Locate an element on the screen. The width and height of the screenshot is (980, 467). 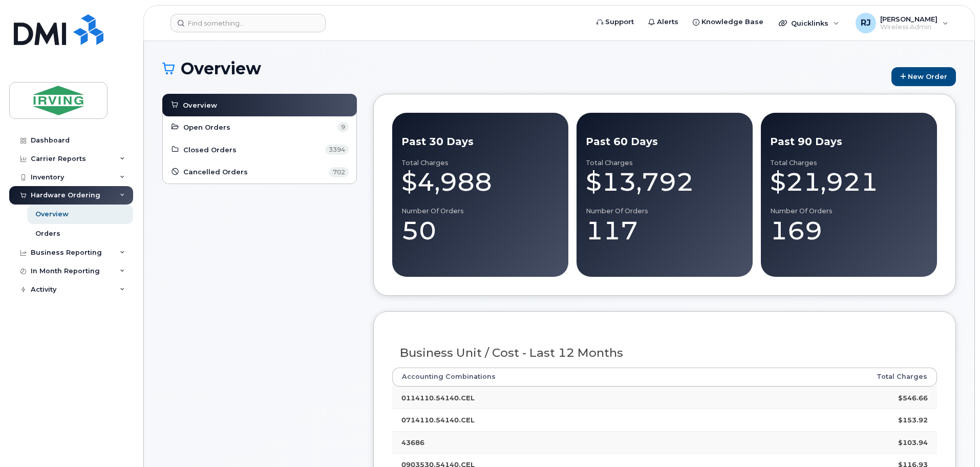
div: $13,792 is located at coordinates (665, 182).